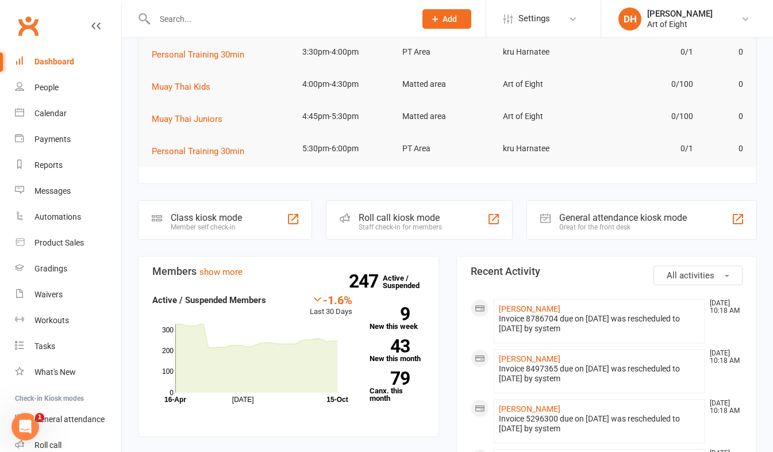 The height and width of the screenshot is (452, 773). What do you see at coordinates (397, 351) in the screenshot?
I see `a: 43New this month` at bounding box center [397, 351].